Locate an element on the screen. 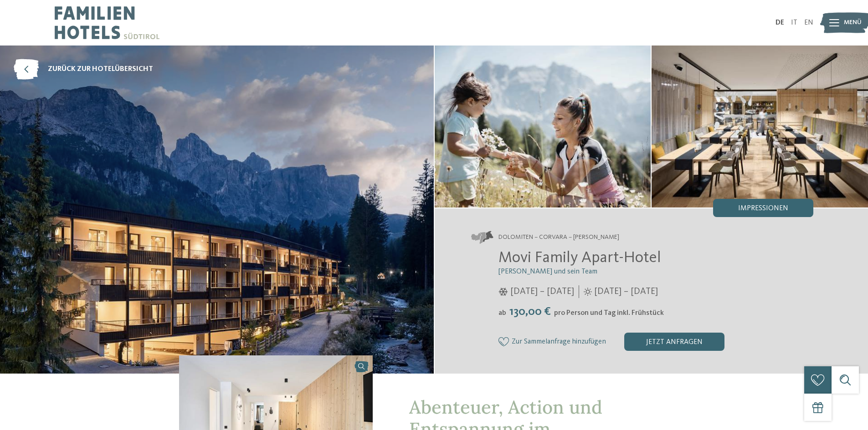  span: pro Person und Tag inkl. Frühstück is located at coordinates (609, 313).